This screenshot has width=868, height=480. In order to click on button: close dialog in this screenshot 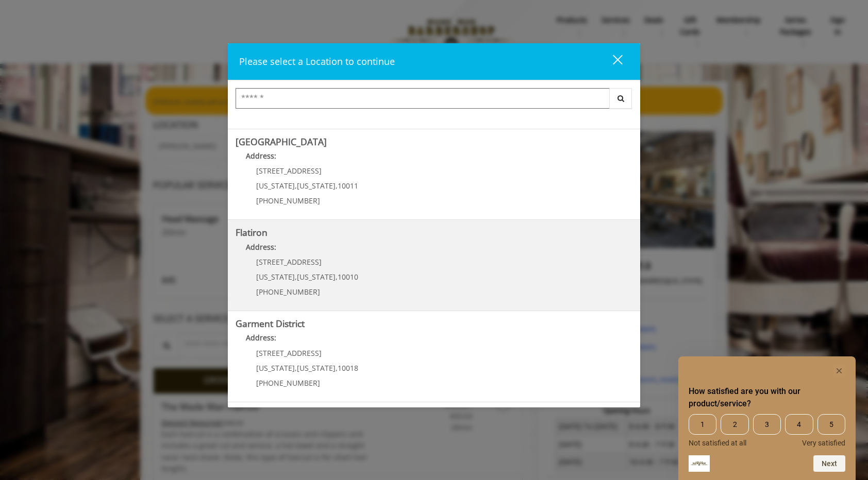, I will do `click(611, 61)`.